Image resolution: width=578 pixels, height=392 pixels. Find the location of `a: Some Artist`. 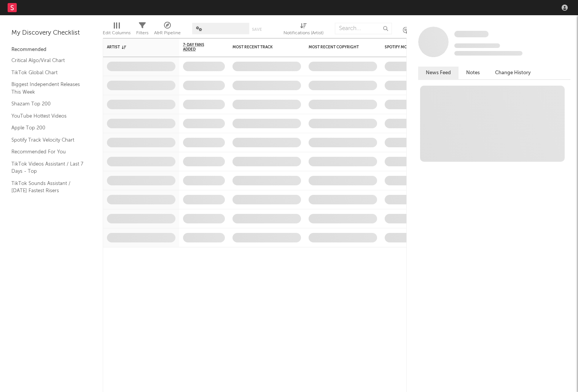

a: Some Artist is located at coordinates (471, 34).